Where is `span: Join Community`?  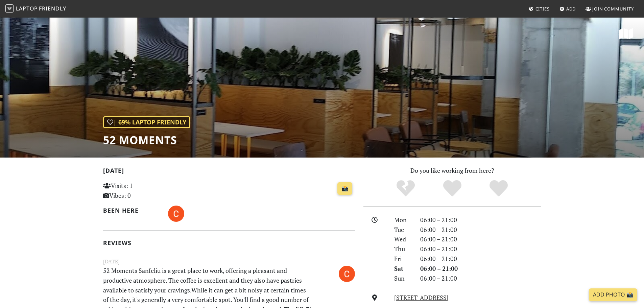
span: Join Community is located at coordinates (613, 9).